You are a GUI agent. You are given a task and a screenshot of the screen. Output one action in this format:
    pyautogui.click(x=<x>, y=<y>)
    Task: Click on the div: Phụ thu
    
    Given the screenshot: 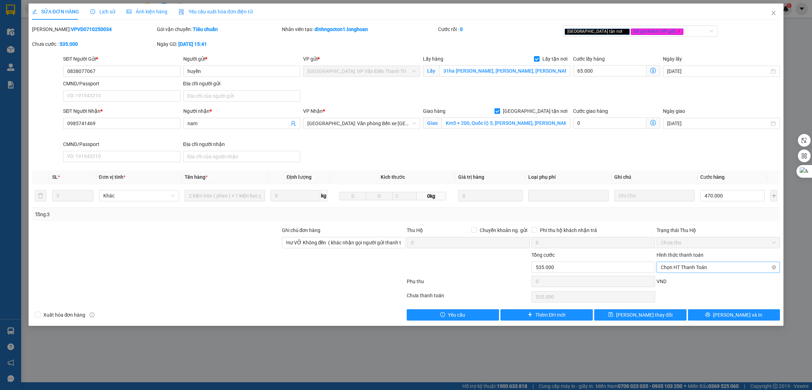 What is the action you would take?
    pyautogui.click(x=468, y=283)
    